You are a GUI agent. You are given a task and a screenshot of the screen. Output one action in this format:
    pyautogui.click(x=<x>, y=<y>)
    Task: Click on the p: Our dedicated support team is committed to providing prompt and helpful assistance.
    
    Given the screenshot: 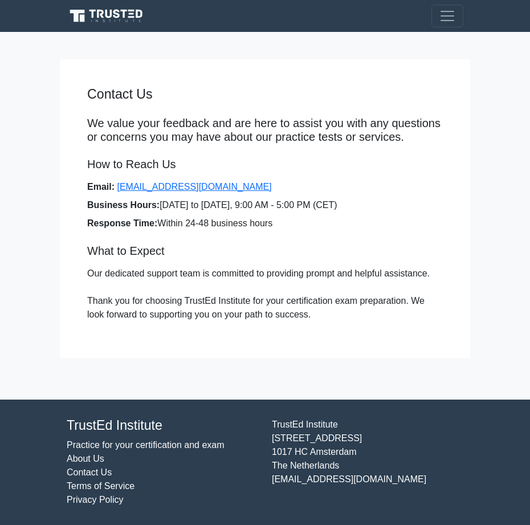 What is the action you would take?
    pyautogui.click(x=265, y=273)
    